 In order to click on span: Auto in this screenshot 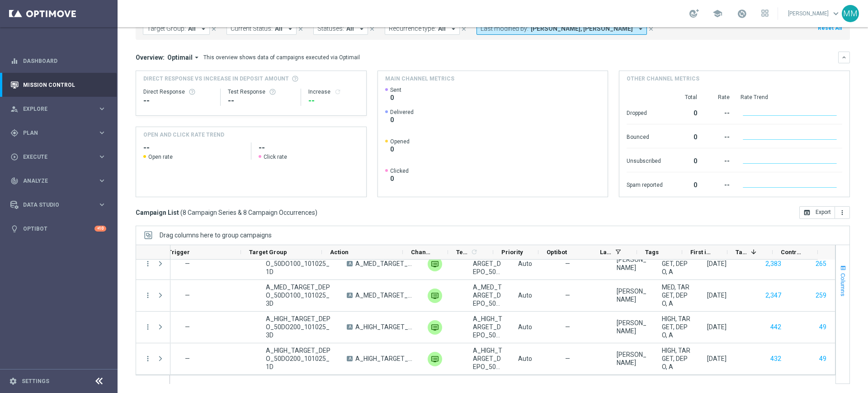, I will do `click(525, 295)`.